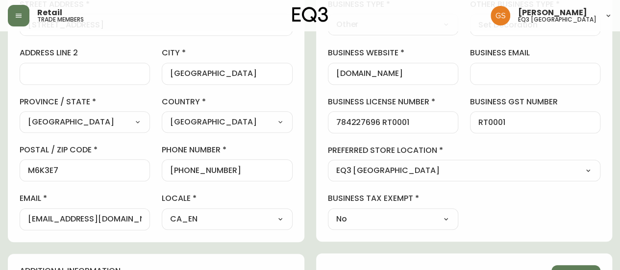  I want to click on img: logo, so click(310, 15).